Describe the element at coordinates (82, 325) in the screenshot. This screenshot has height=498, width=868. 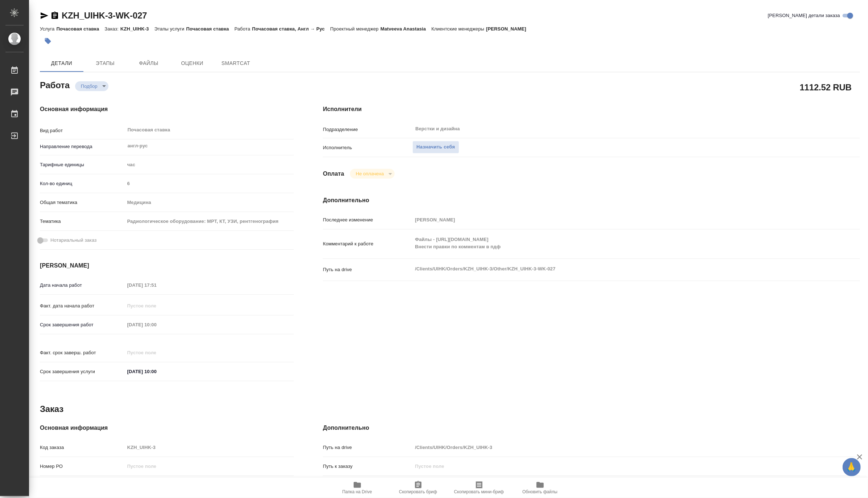
I see `p: Срок завершения работ` at that location.